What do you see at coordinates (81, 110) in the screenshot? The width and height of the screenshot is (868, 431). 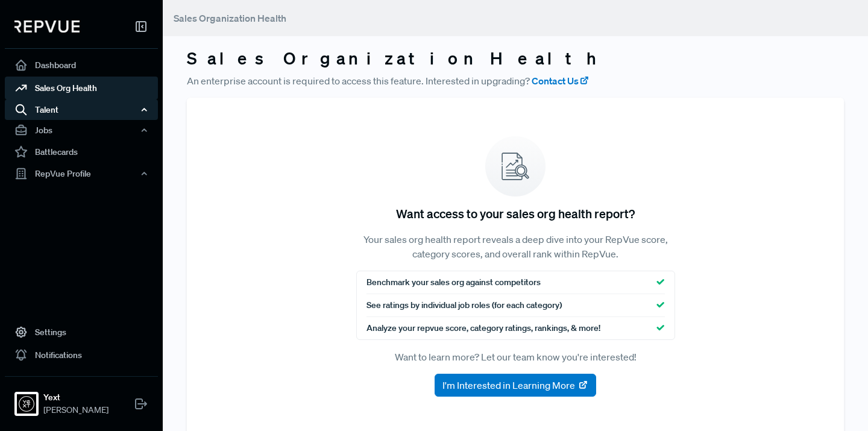 I see `div: Talent` at bounding box center [81, 110].